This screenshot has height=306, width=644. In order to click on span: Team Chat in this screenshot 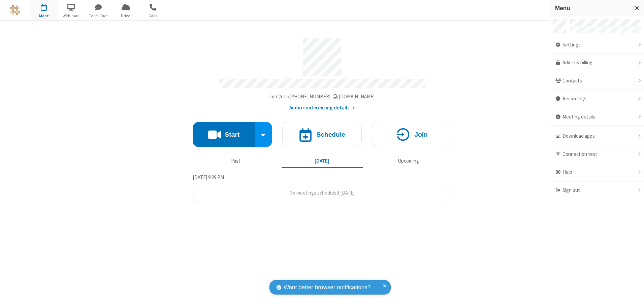, I will do `click(98, 16)`.